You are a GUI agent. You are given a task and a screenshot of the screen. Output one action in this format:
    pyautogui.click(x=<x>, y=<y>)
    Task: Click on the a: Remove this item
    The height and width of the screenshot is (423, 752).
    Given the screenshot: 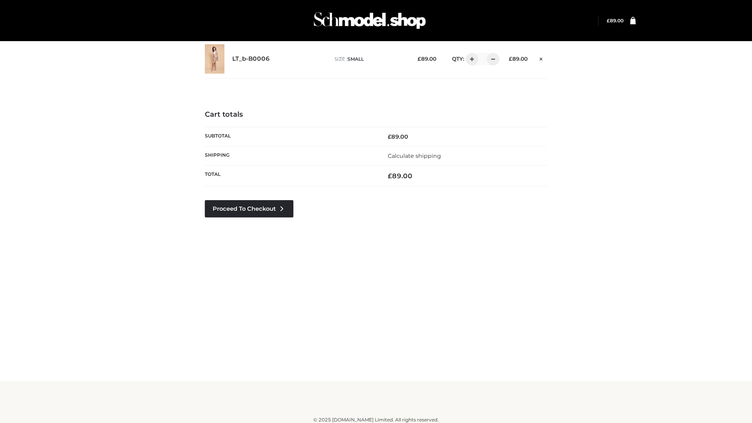 What is the action you would take?
    pyautogui.click(x=542, y=58)
    